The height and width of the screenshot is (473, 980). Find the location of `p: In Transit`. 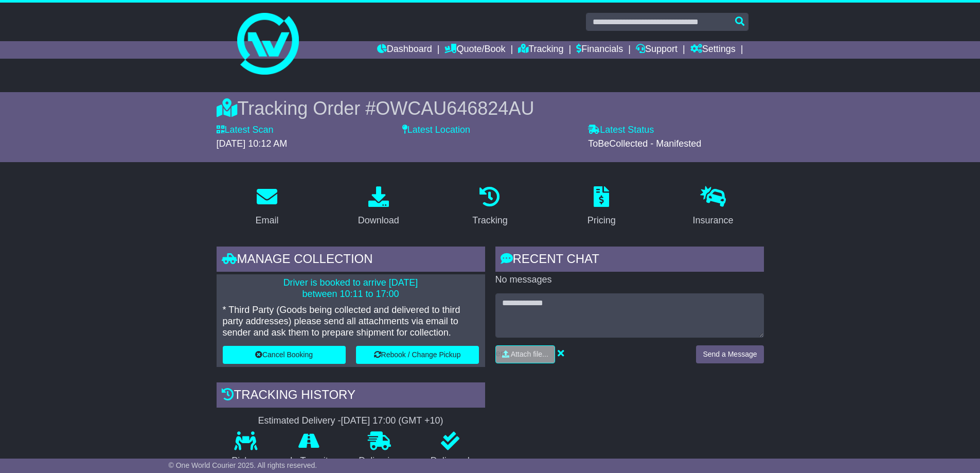

p: In Transit is located at coordinates (310, 461).